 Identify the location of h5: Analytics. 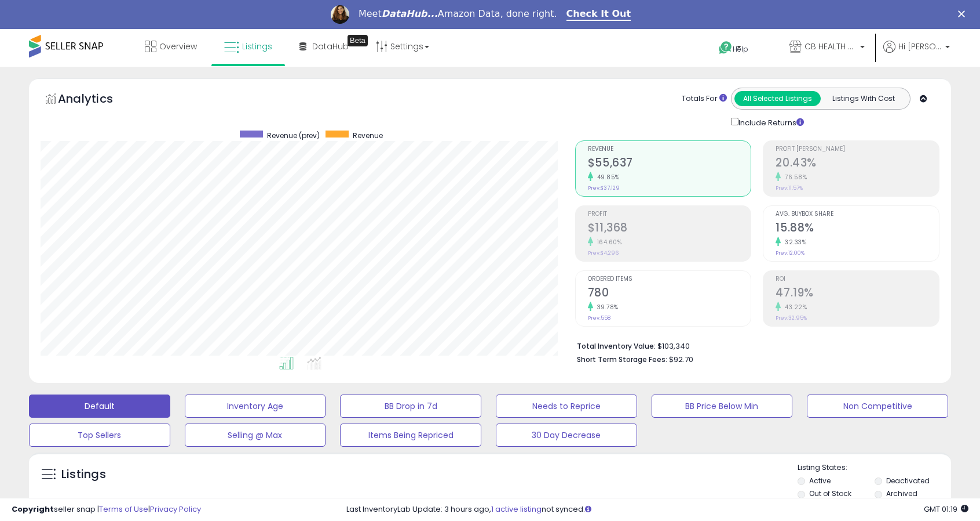
(97, 100).